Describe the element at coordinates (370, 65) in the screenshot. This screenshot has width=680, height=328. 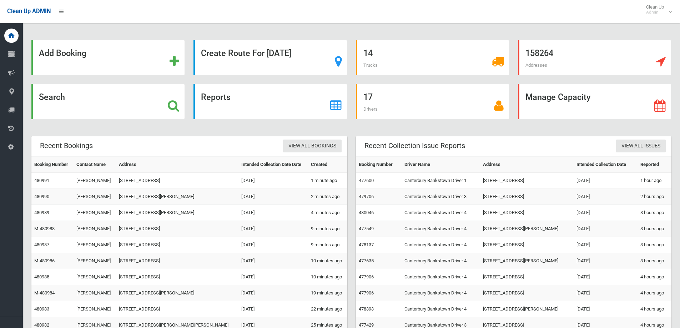
I see `span: Trucks` at that location.